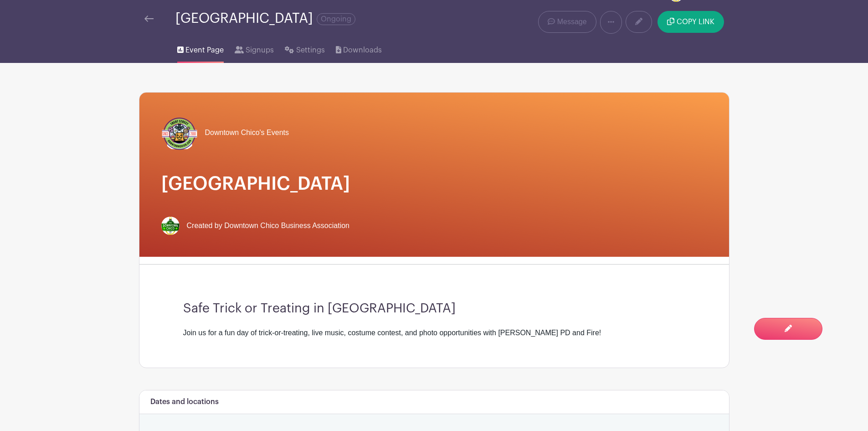 The image size is (868, 431). Describe the element at coordinates (362, 50) in the screenshot. I see `span: Downloads` at that location.